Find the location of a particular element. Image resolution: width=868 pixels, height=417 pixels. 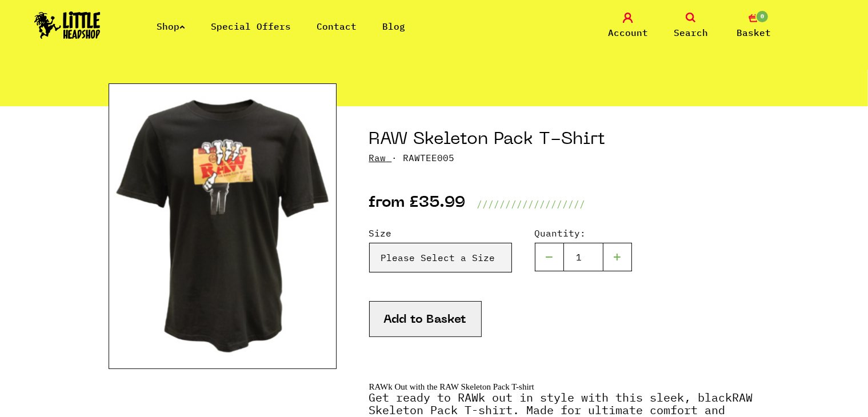

button: Add to Basket is located at coordinates (425, 319).